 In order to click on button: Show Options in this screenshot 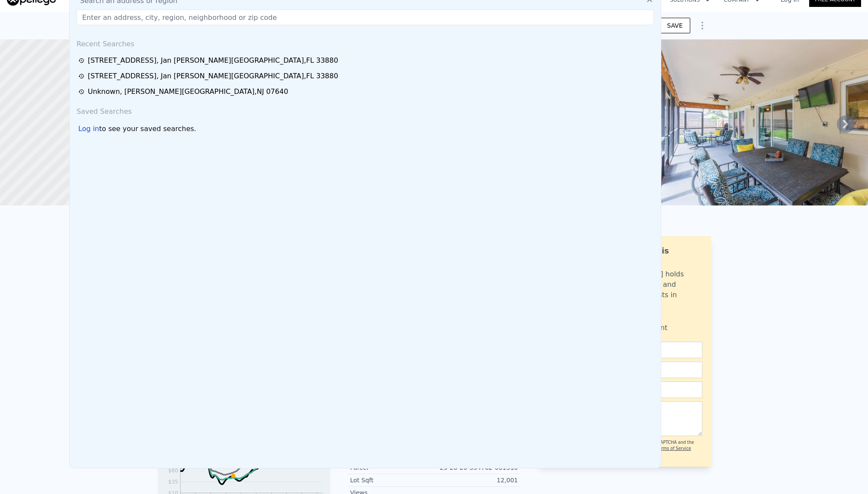, I will do `click(703, 26)`.